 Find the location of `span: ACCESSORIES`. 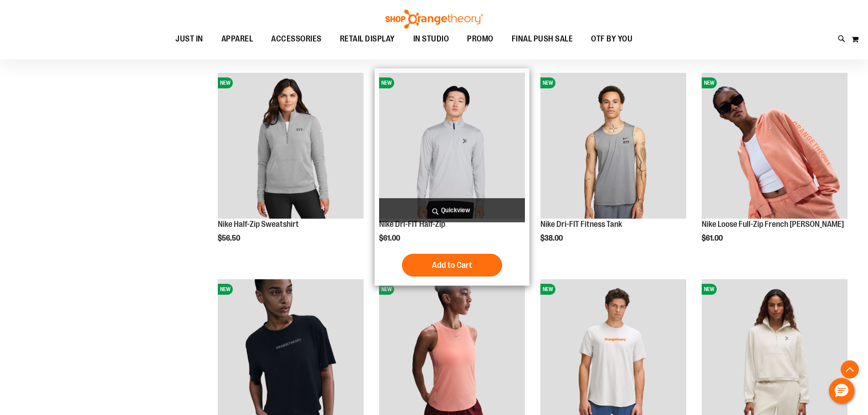

span: ACCESSORIES is located at coordinates (296, 39).